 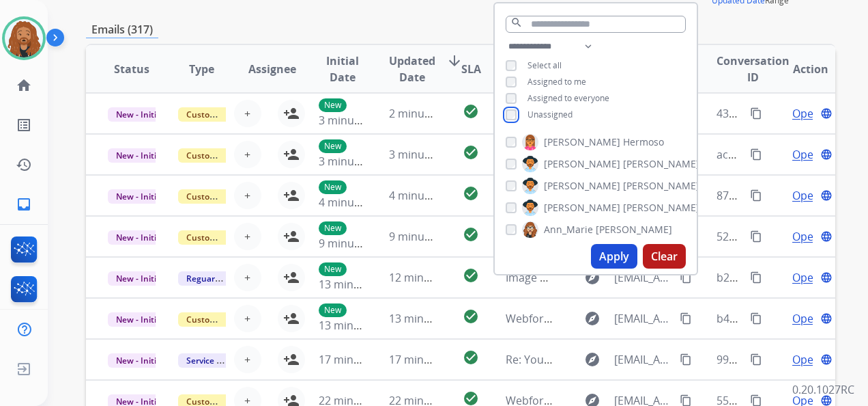 I want to click on span: Updated Date, so click(x=412, y=69).